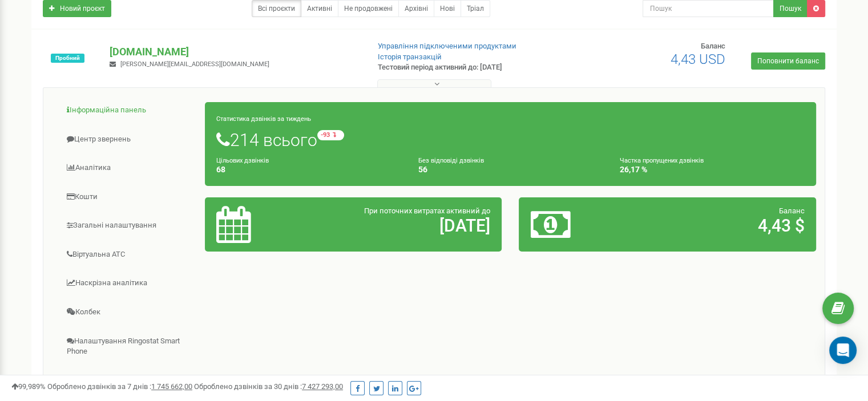 This screenshot has height=401, width=868. I want to click on a: Колбек, so click(128, 312).